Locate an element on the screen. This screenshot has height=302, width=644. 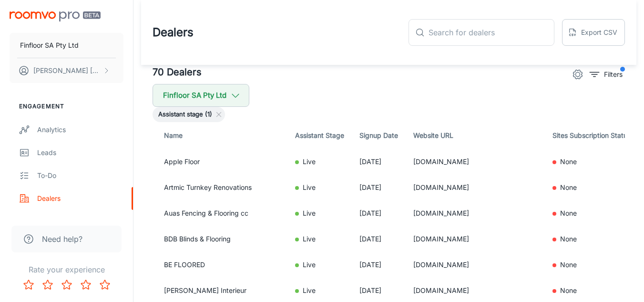
td: Auas Fencing & Flooring cc is located at coordinates (220, 213).